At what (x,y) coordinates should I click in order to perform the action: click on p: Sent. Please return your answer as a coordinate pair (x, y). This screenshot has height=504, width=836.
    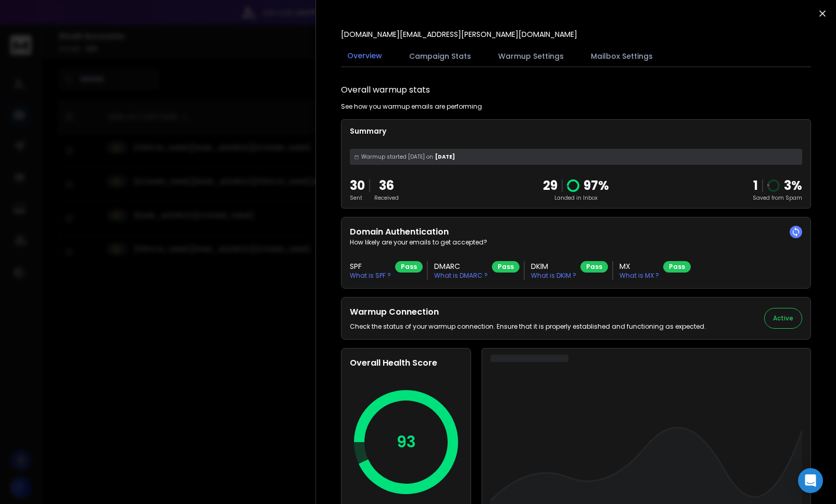
    Looking at the image, I should click on (357, 197).